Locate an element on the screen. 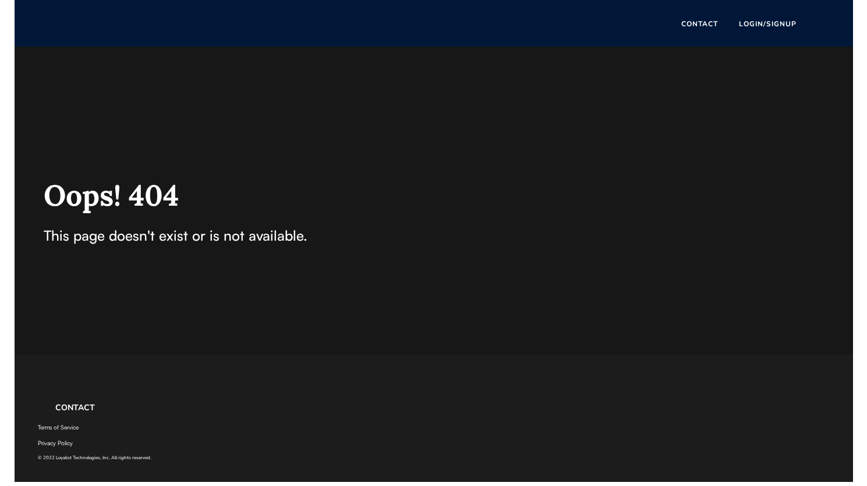 The height and width of the screenshot is (486, 867). a: Terms of Service is located at coordinates (58, 427).